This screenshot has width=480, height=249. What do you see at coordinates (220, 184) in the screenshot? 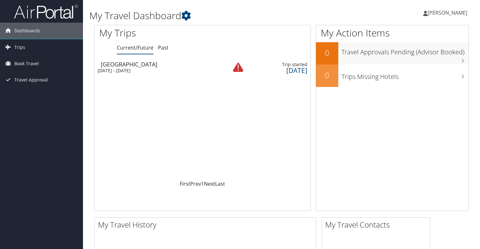
I see `a: Last` at bounding box center [220, 184].